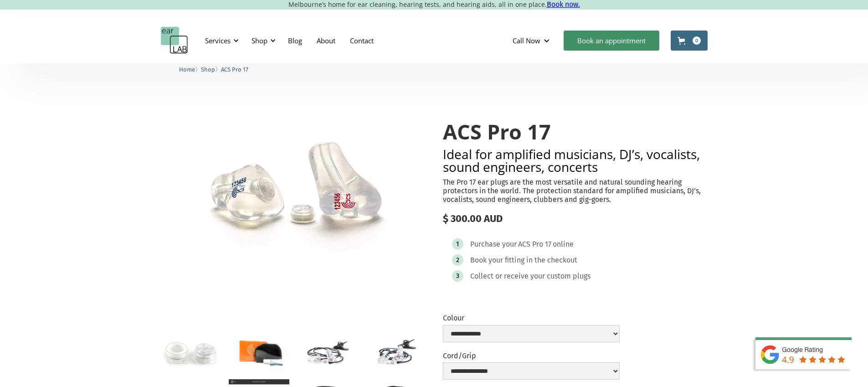 This screenshot has height=387, width=868. Describe the element at coordinates (295, 40) in the screenshot. I see `a: Blog` at that location.